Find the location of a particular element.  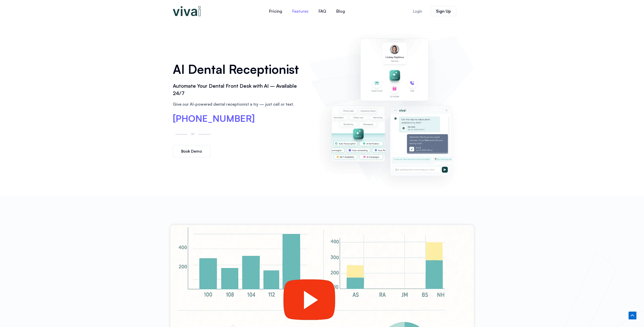

a: Features is located at coordinates (300, 11).